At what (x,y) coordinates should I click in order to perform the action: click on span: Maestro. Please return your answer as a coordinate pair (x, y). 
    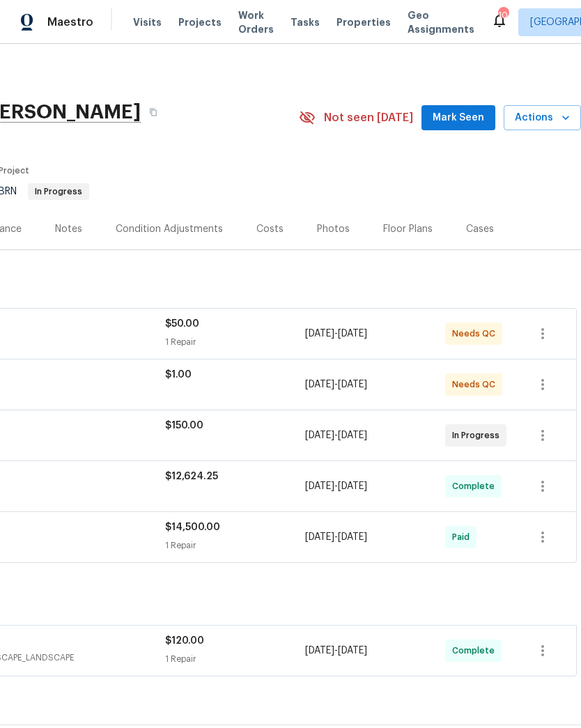
    Looking at the image, I should click on (70, 22).